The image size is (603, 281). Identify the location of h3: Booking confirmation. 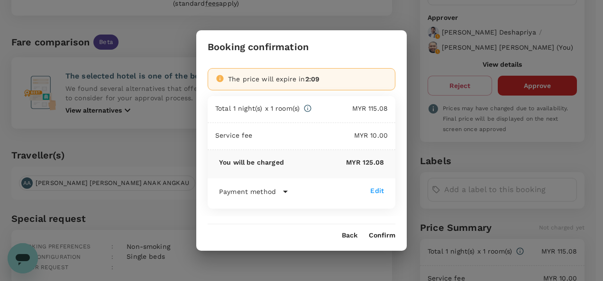
(258, 47).